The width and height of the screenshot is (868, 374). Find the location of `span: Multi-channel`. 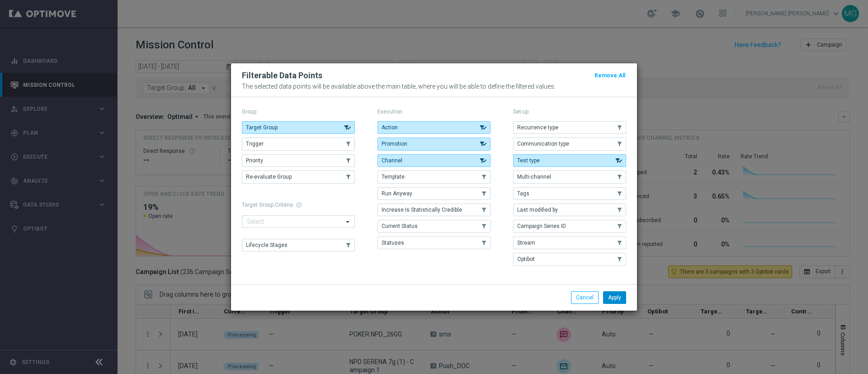

span: Multi-channel is located at coordinates (534, 177).